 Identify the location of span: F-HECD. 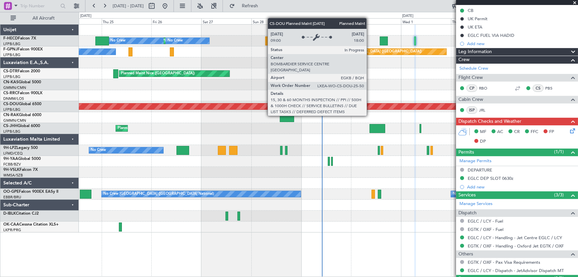
(11, 38).